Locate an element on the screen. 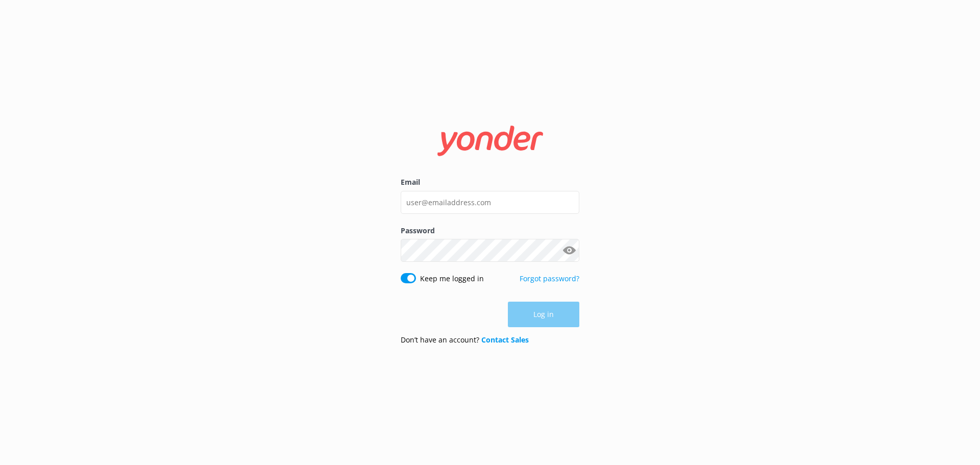  a: Contact Sales is located at coordinates (505, 340).